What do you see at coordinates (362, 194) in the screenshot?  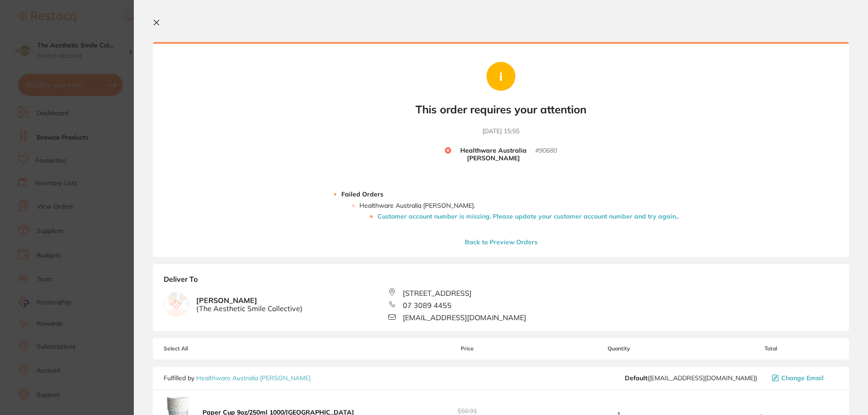 I see `strong: Failed Orders` at bounding box center [362, 194].